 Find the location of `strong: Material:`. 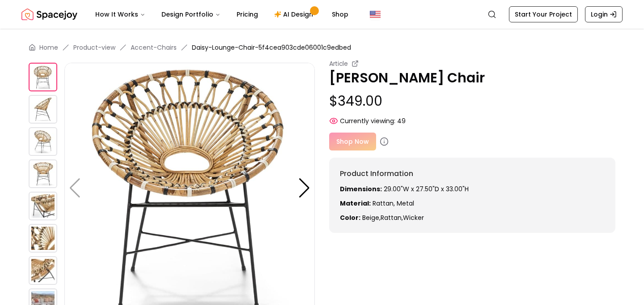

strong: Material: is located at coordinates (355, 203).